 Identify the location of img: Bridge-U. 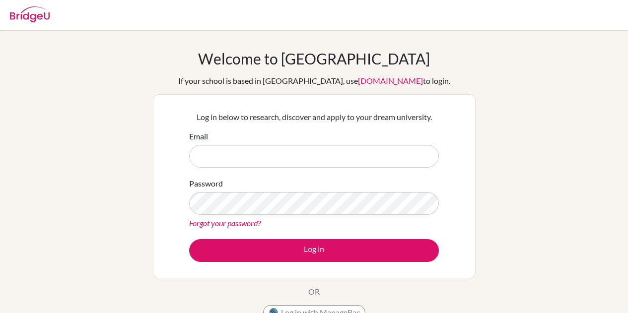
(30, 14).